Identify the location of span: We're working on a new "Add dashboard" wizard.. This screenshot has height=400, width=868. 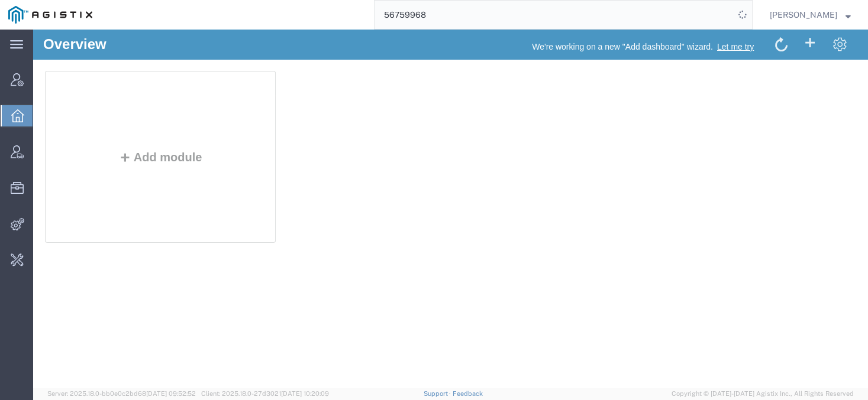
(589, 17).